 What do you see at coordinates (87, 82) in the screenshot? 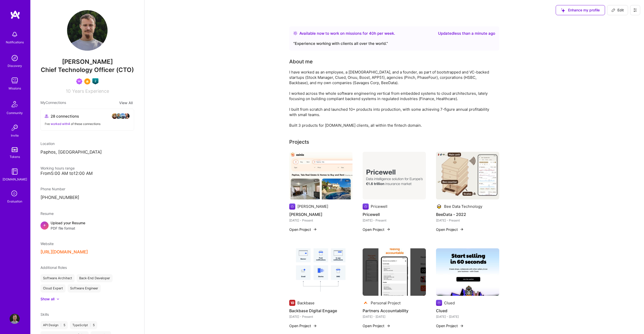
I see `img: SelectionTeam` at bounding box center [87, 82].